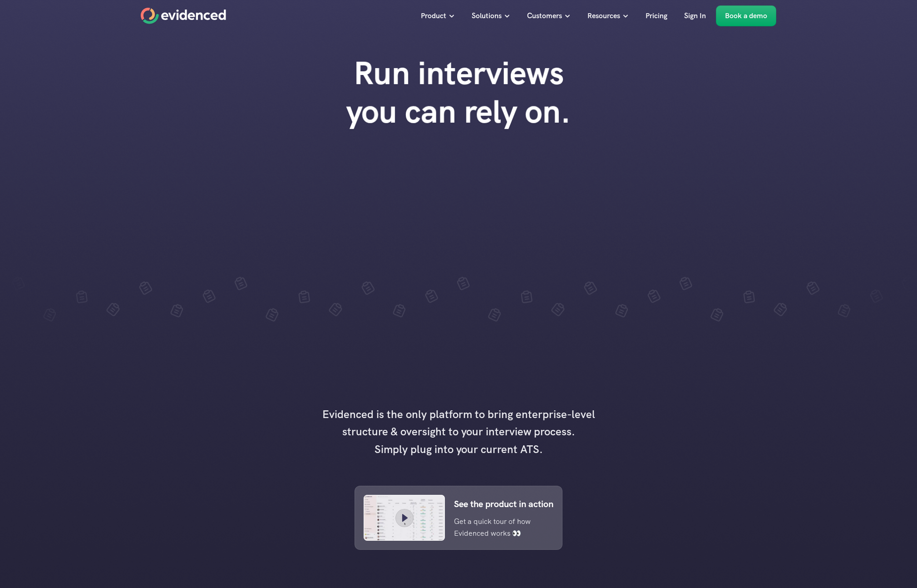 The width and height of the screenshot is (917, 588). I want to click on p: Get a quick tour of how Evidenced works 👀, so click(497, 527).